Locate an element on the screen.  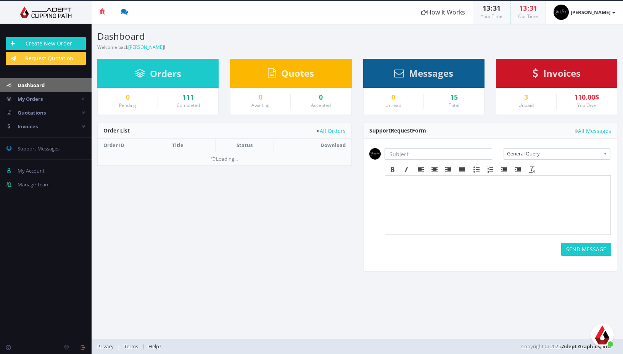
span: Request is located at coordinates (401, 130).